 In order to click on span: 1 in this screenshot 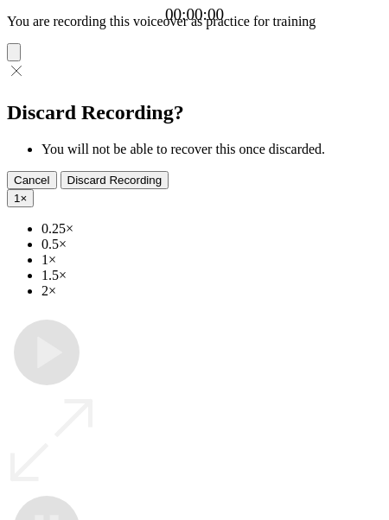, I will do `click(16, 198)`.